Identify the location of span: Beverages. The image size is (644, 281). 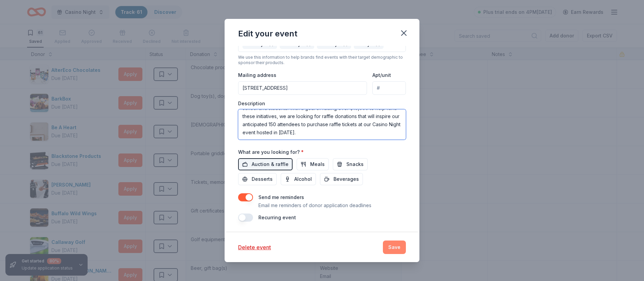
(346, 179).